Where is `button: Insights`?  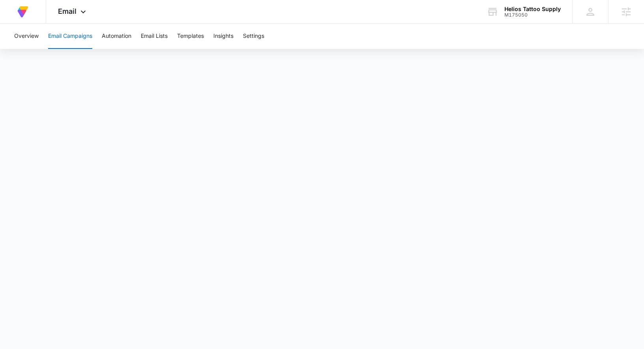
button: Insights is located at coordinates (223, 36).